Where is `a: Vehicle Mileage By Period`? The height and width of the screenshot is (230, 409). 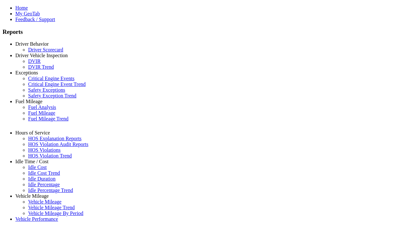 a: Vehicle Mileage By Period is located at coordinates (56, 213).